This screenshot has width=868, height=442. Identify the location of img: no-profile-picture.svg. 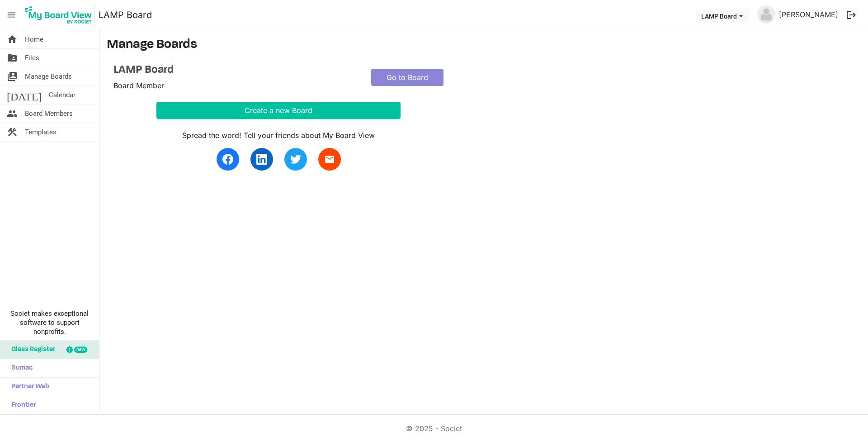
(767, 15).